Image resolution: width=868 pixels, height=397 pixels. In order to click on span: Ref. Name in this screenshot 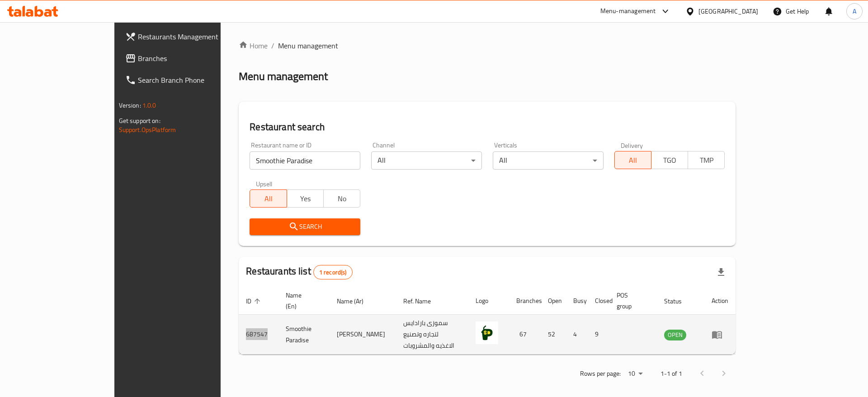, I will do `click(423, 301)`.